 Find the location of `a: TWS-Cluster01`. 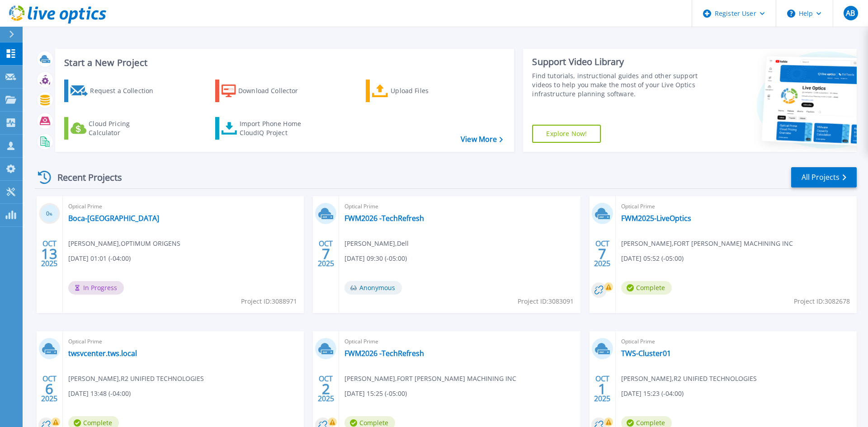

a: TWS-Cluster01 is located at coordinates (645, 353).